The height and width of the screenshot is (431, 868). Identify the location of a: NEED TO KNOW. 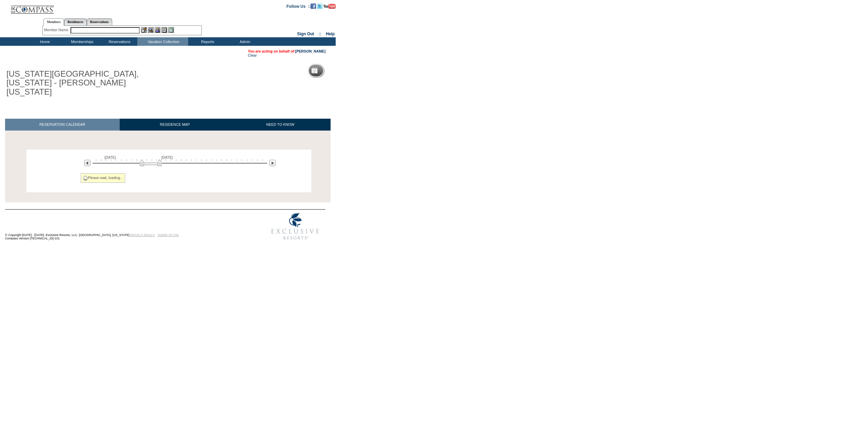
(280, 125).